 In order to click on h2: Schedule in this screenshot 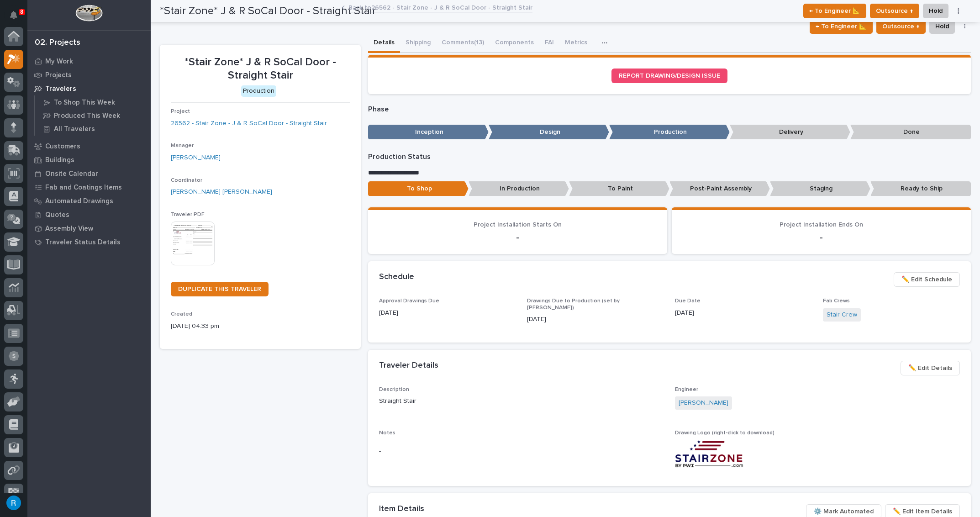, I will do `click(396, 277)`.